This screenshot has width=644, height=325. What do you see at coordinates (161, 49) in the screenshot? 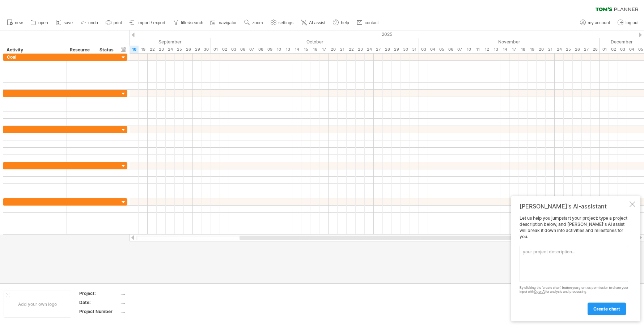
I see `div: Tuesday, 23 September 2025` at bounding box center [161, 49].